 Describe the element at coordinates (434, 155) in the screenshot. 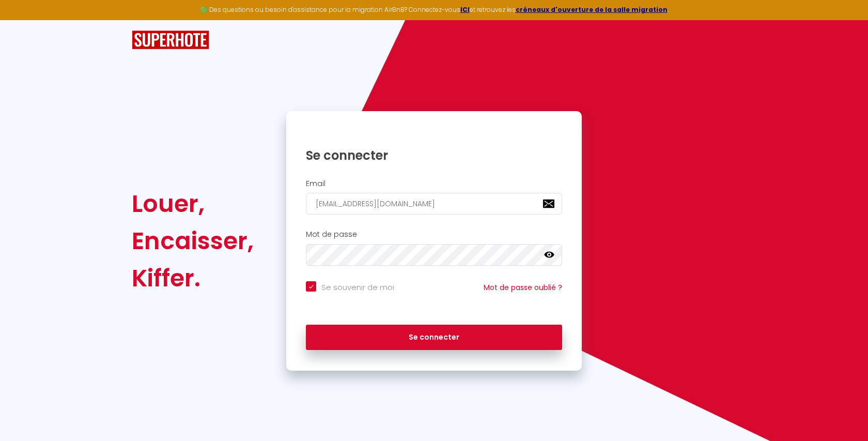

I see `h1: Se connecter` at that location.